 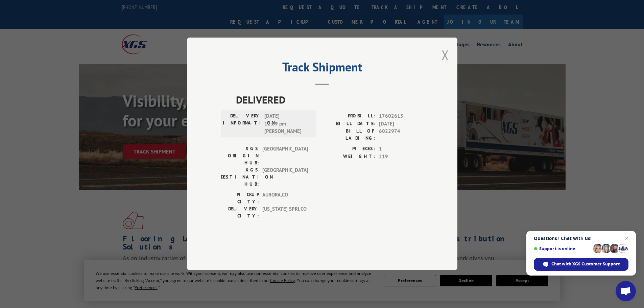 What do you see at coordinates (401, 157) in the screenshot?
I see `span: 219` at bounding box center [401, 157].